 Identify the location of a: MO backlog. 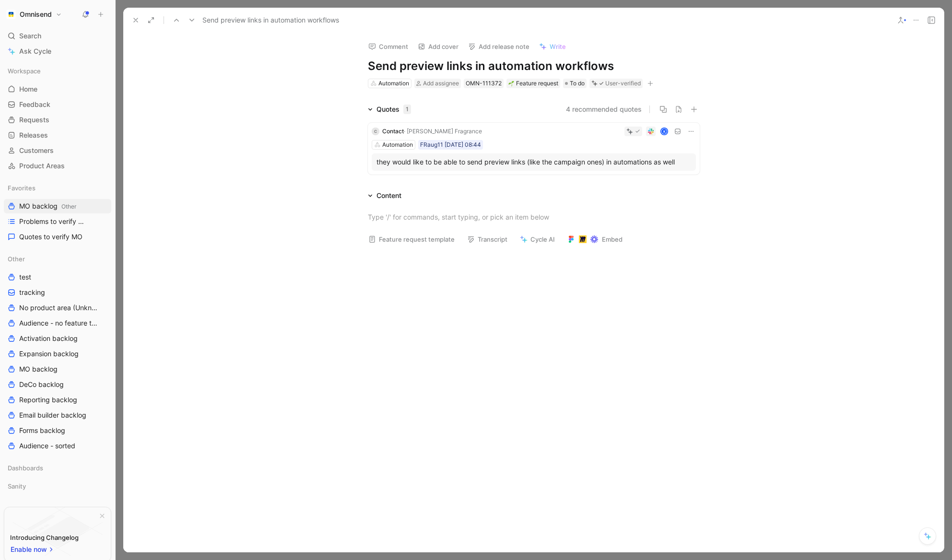
(58, 369).